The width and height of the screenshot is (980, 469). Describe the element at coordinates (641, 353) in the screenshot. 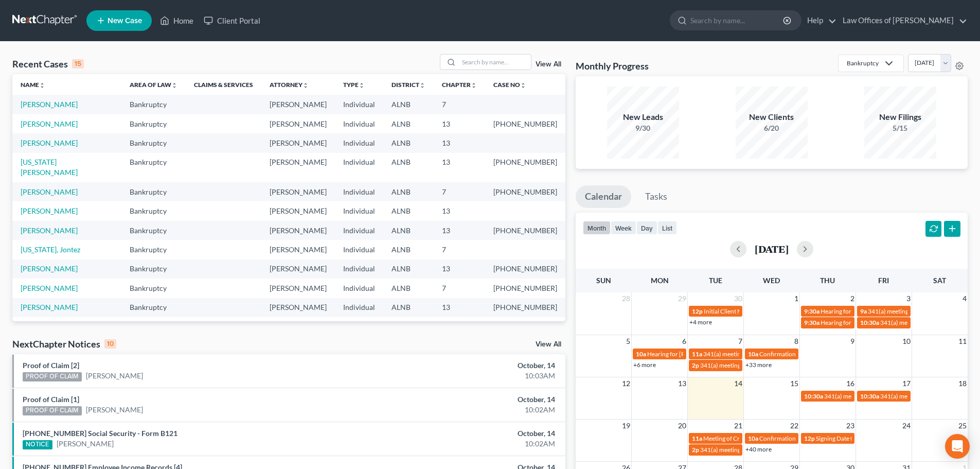

I see `span: 10a` at that location.